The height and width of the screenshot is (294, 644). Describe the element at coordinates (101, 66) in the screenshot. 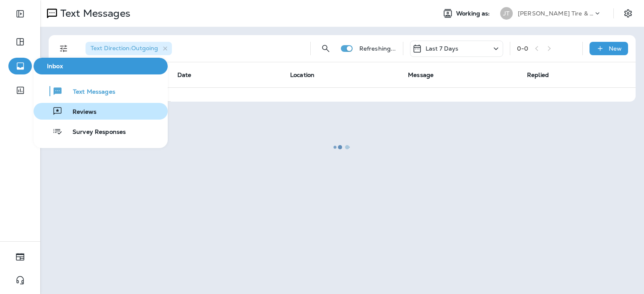

I see `button: Inbox` at that location.